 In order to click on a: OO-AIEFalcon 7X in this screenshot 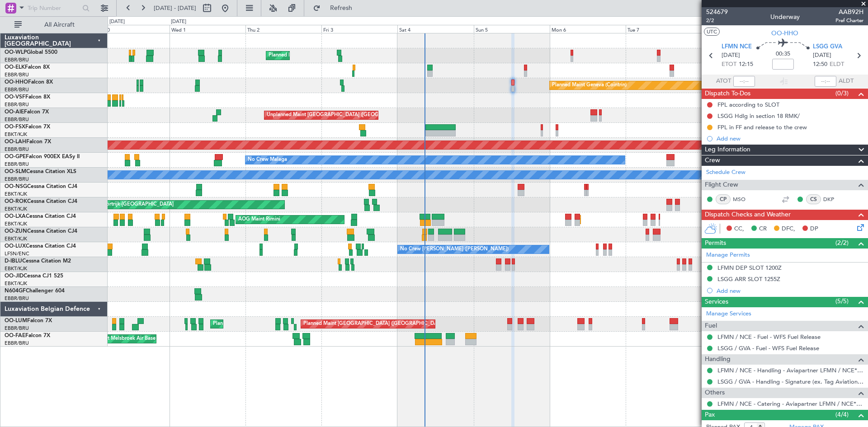, I will do `click(27, 112)`.